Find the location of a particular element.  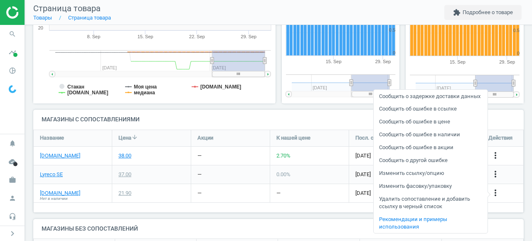

span: Действия is located at coordinates (500, 138).